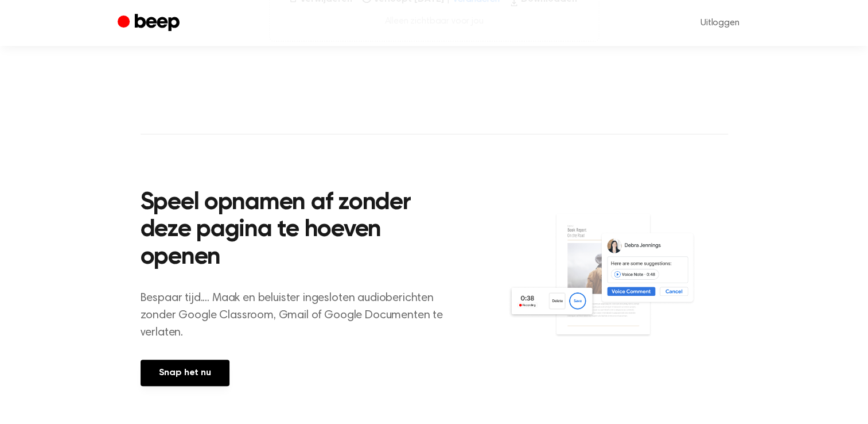  I want to click on a: Beep, so click(150, 23).